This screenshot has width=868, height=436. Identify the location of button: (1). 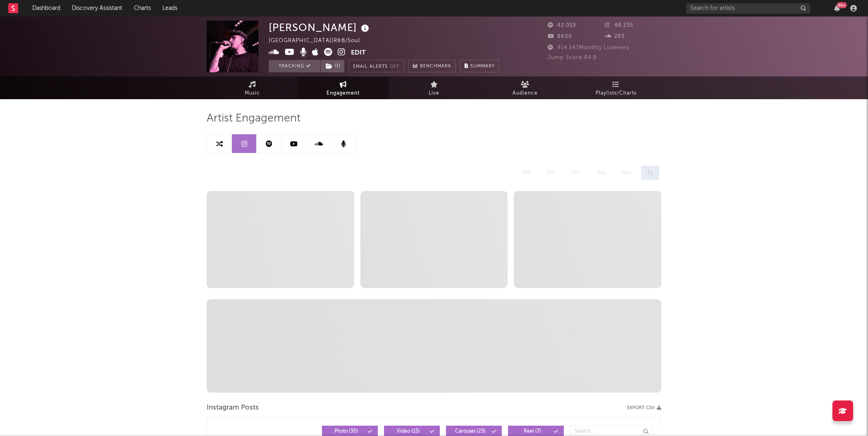
(332, 66).